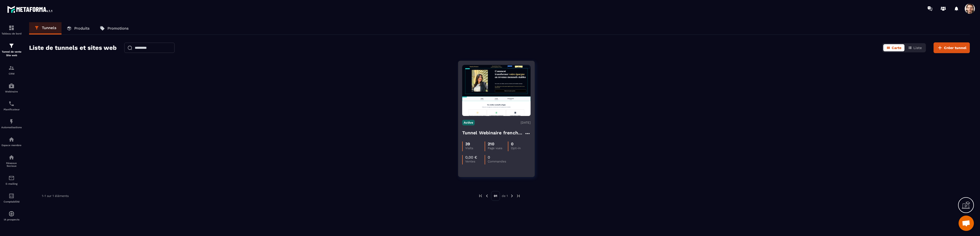  I want to click on button: Créer tunnel, so click(952, 48).